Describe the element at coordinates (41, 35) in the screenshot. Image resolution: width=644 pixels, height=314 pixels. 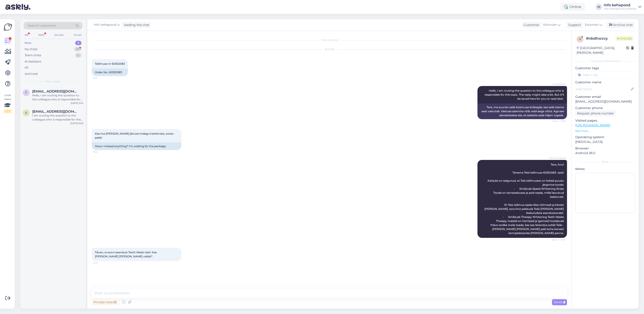
I see `div: Web` at that location.